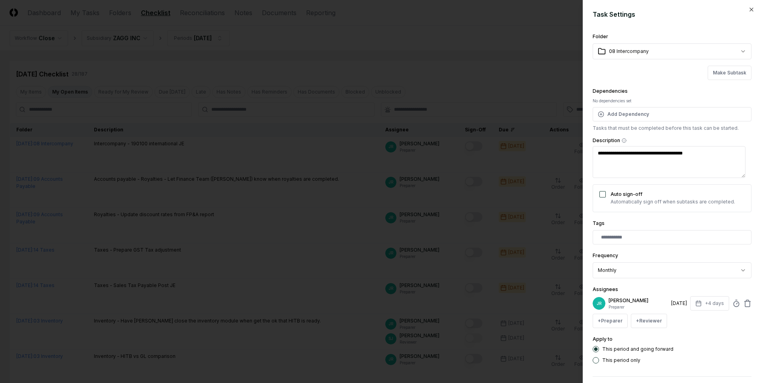 The width and height of the screenshot is (761, 383). I want to click on label: Description, so click(672, 141).